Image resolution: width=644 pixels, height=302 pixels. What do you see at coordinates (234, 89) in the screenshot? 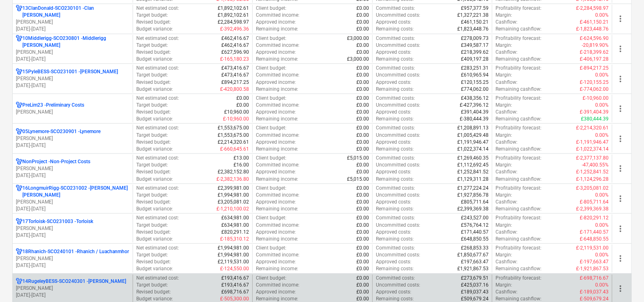
I see `p: £-420,800.58` at bounding box center [234, 89].